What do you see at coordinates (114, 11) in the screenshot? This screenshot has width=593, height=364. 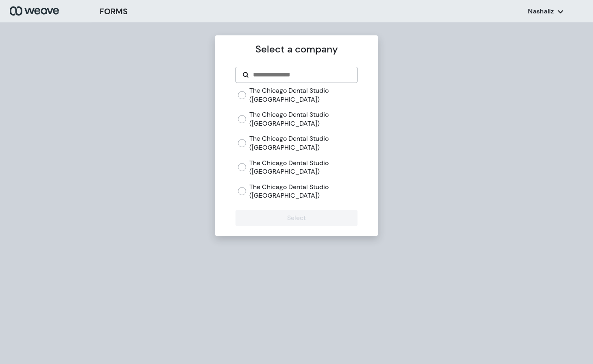 I see `h3: FORMS` at bounding box center [114, 11].